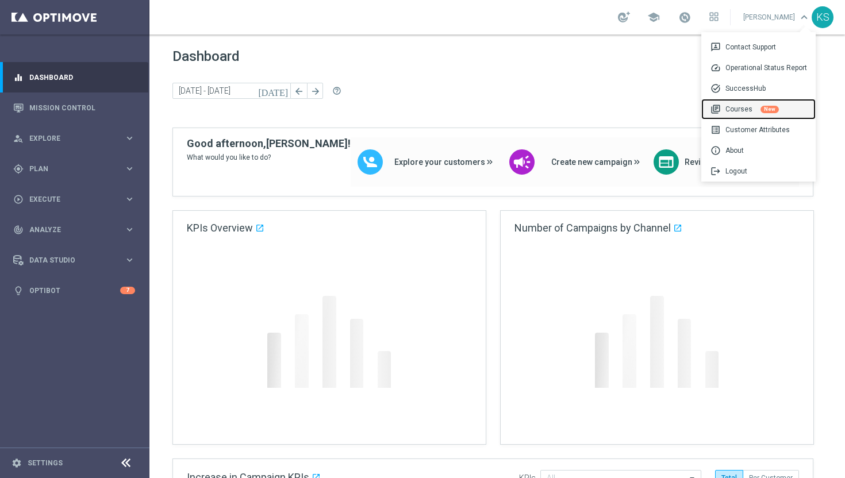 Image resolution: width=845 pixels, height=478 pixels. What do you see at coordinates (17, 463) in the screenshot?
I see `i: settings` at bounding box center [17, 463].